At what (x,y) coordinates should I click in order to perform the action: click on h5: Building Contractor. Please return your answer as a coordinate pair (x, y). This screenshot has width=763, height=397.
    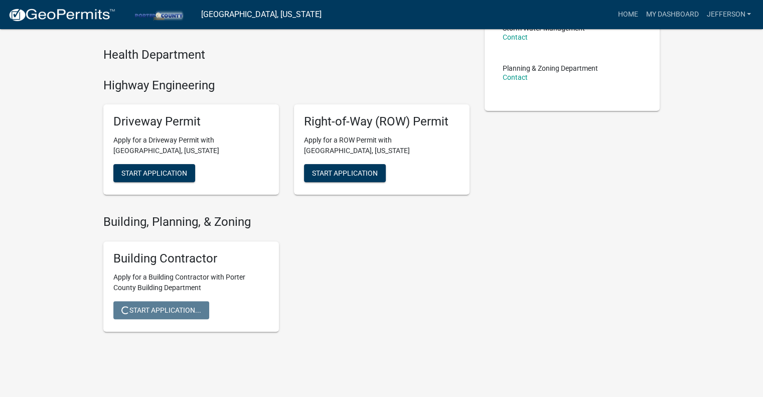
    Looking at the image, I should click on (191, 258).